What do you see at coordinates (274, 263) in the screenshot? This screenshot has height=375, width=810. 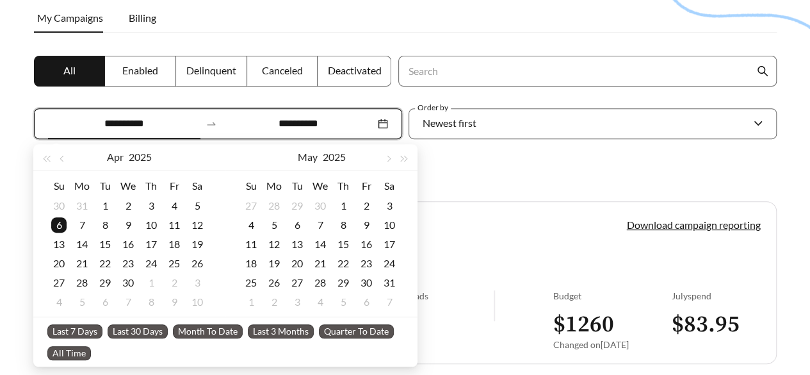 I see `td: 2025-05-19` at bounding box center [274, 263].